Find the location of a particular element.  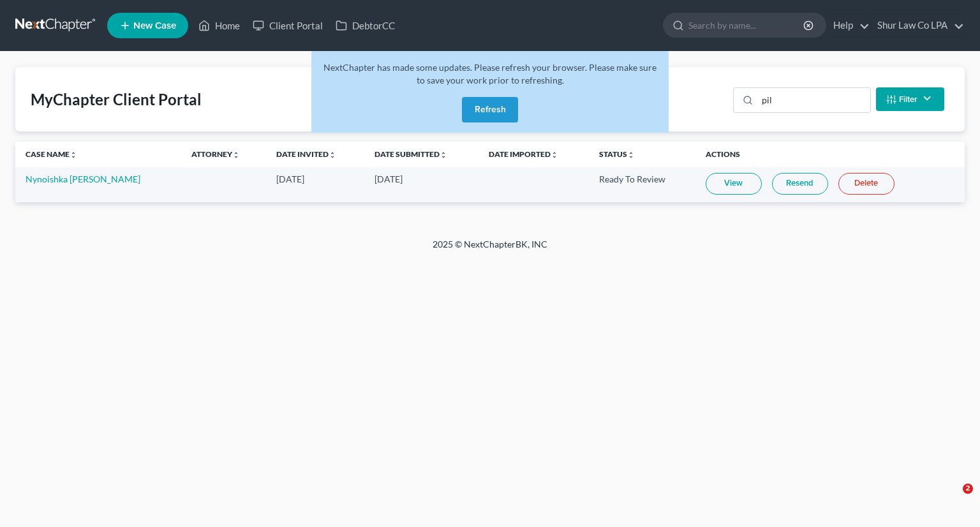

a: Home is located at coordinates (218, 26).